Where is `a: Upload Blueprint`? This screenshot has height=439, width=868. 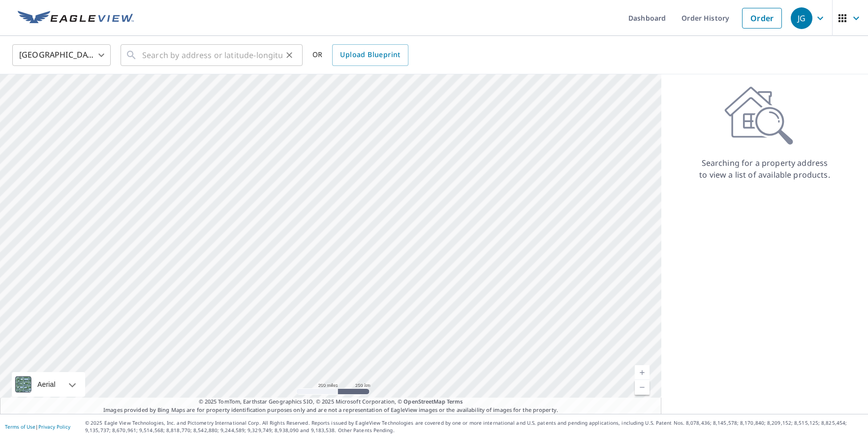 a: Upload Blueprint is located at coordinates (370, 55).